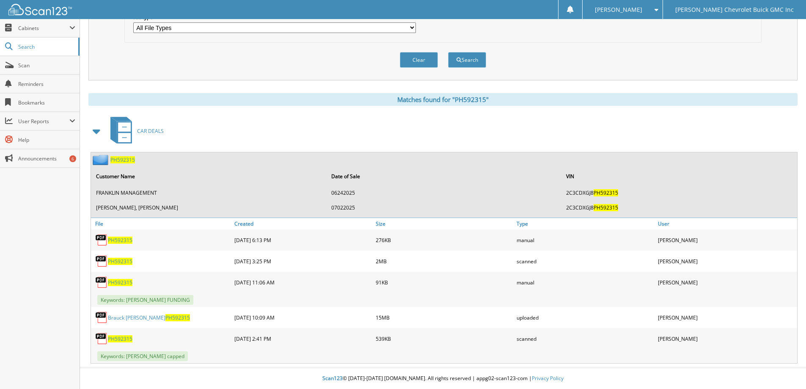 The image size is (806, 389). What do you see at coordinates (332, 378) in the screenshot?
I see `span: Scan123` at bounding box center [332, 378].